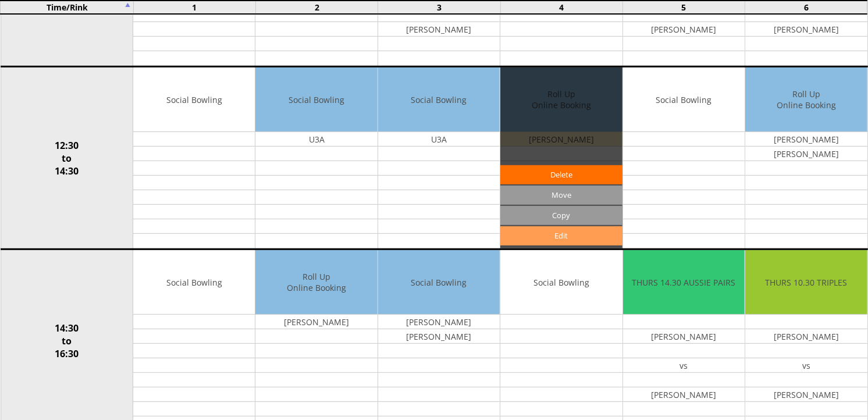  I want to click on td: Time/Rink, so click(67, 7).